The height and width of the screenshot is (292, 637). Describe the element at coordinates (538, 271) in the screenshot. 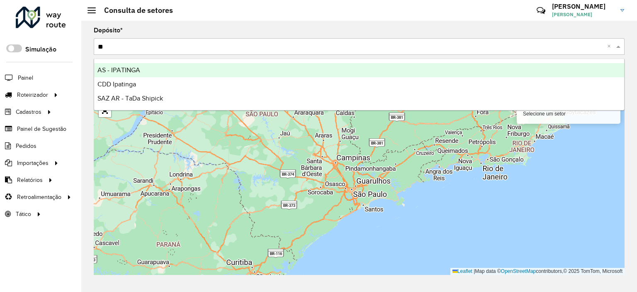

I see `div: Map data © contributors,© 2025 TomTom, Microsoft` at that location.